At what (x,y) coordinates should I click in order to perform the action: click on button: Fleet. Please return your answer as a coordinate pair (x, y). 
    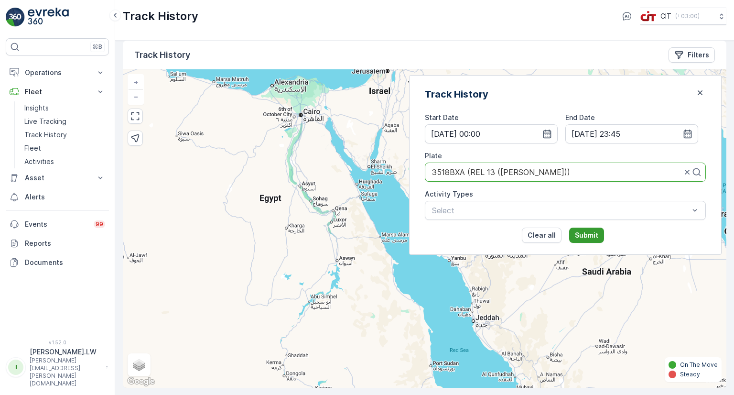
    Looking at the image, I should click on (57, 92).